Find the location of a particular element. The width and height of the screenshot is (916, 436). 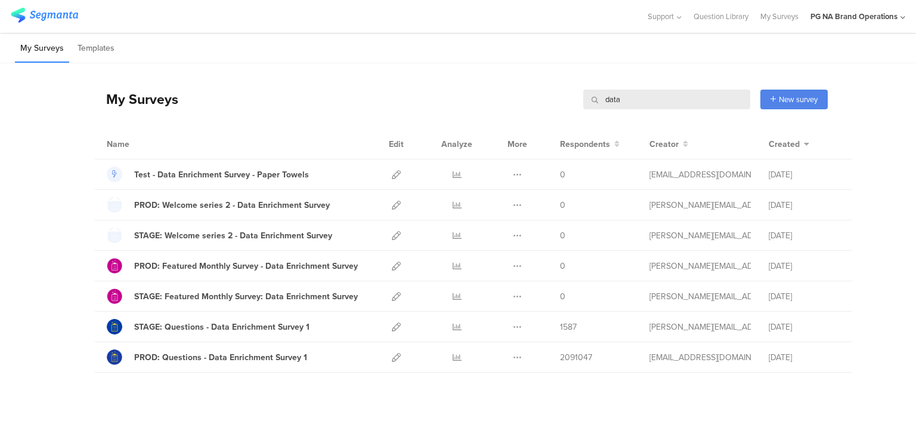

div: STAGE: Welcome series 2 - Data Enrichment Survey is located at coordinates (233, 235).